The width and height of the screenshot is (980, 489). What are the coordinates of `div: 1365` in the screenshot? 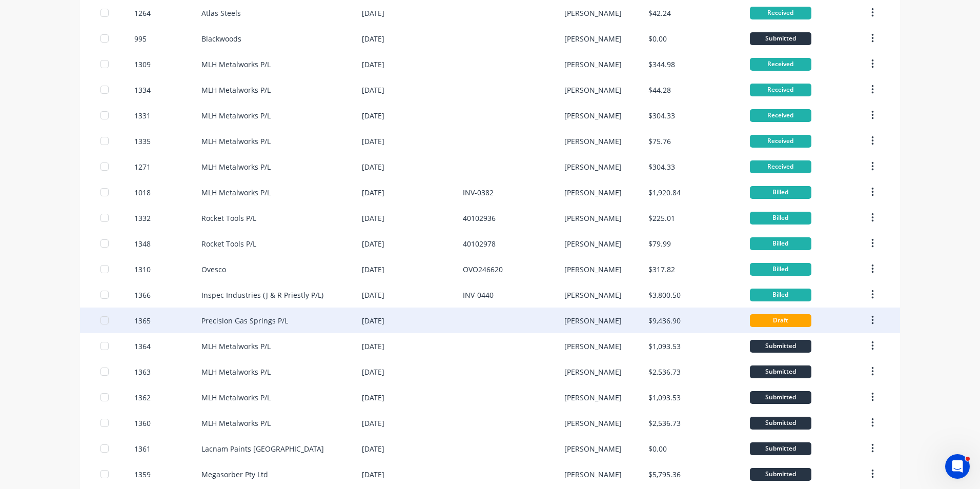 It's located at (142, 321).